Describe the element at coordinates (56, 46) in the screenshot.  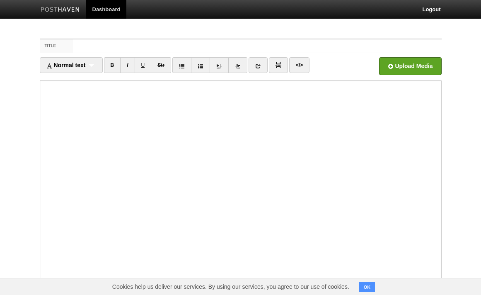
I see `label: Title` at that location.